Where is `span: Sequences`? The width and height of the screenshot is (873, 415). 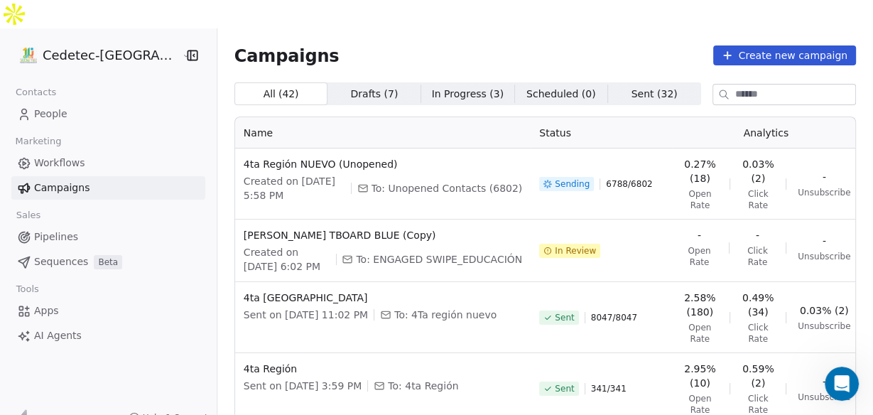 span: Sequences is located at coordinates (61, 262).